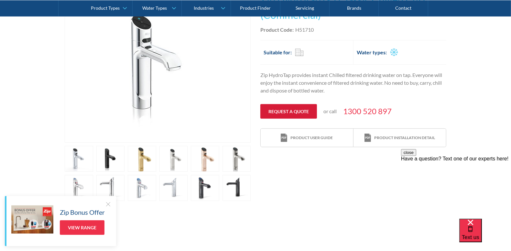 This screenshot has height=251, width=511. I want to click on a: View Range, so click(82, 227).